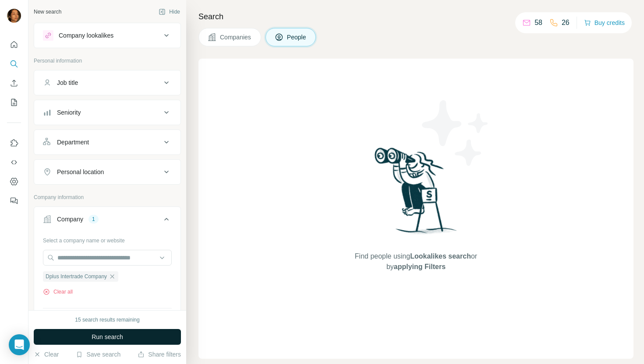  Describe the element at coordinates (47, 12) in the screenshot. I see `div: New search` at that location.